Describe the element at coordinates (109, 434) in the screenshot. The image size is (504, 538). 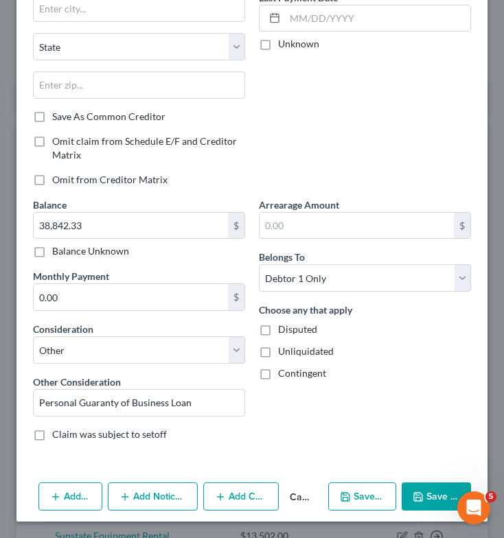
I see `span: Claim was subject to setoff` at that location.